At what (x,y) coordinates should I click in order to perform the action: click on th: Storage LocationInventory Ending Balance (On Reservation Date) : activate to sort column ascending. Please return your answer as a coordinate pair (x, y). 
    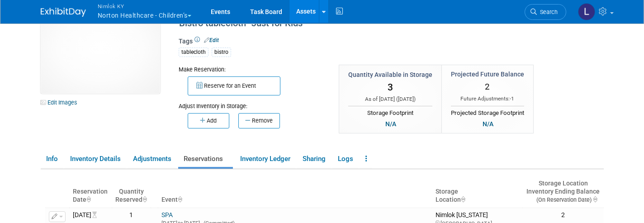
    Looking at the image, I should click on (563, 192).